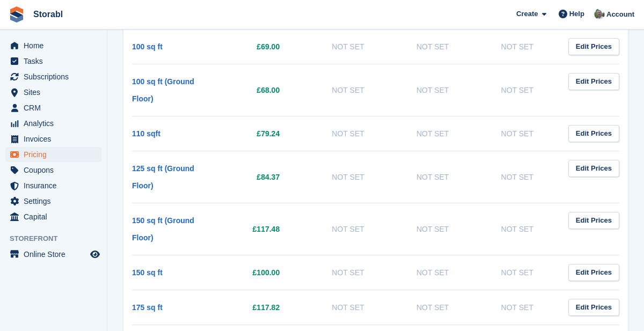  Describe the element at coordinates (56, 108) in the screenshot. I see `span: CRM` at that location.